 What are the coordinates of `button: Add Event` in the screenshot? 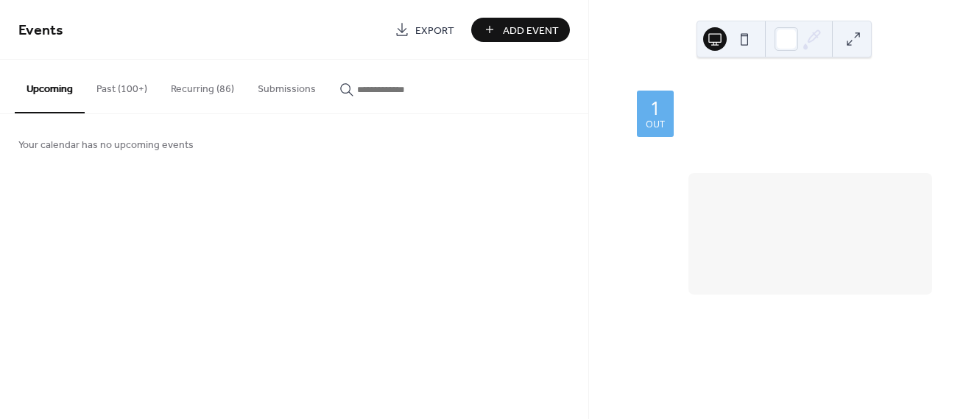 It's located at (521, 29).